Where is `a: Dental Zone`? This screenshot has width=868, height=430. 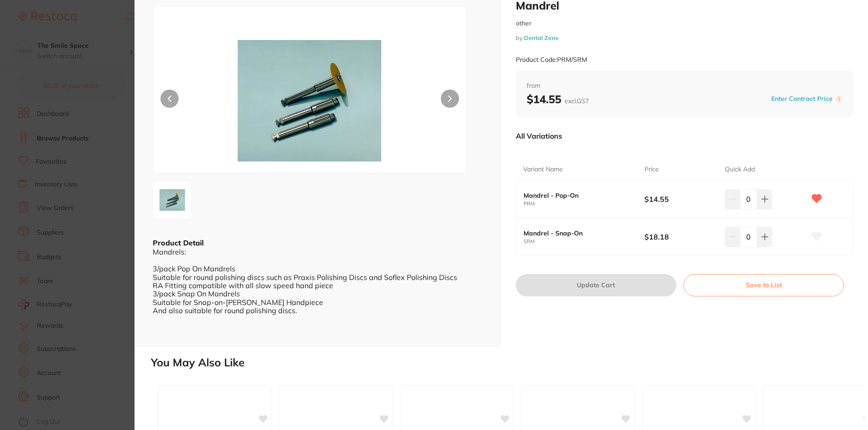
a: Dental Zone is located at coordinates (541, 38).